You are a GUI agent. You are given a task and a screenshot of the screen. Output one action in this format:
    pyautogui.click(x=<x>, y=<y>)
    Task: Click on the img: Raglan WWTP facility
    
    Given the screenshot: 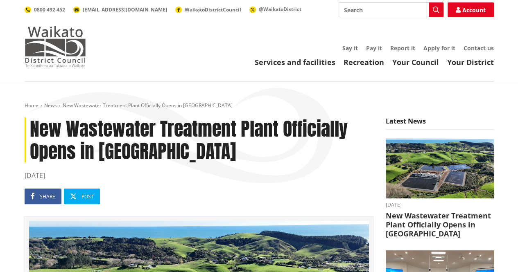 What is the action you would take?
    pyautogui.click(x=439, y=168)
    